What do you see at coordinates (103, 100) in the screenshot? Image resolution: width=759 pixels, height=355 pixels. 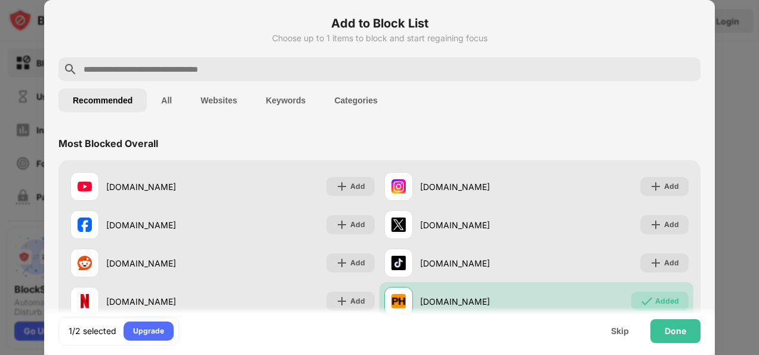 I see `button: Recommended` at bounding box center [103, 100].